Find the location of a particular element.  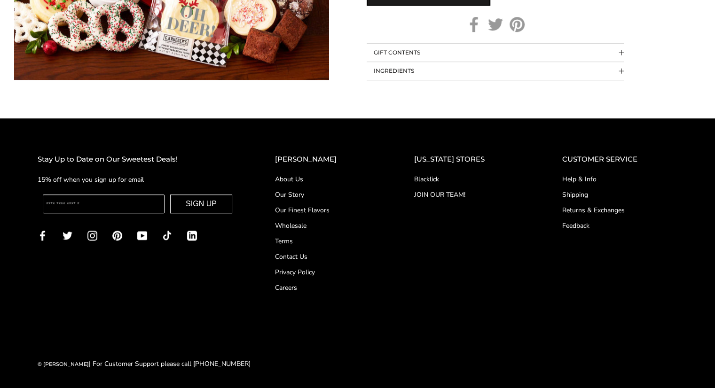

input: Enter your email is located at coordinates (103, 204).